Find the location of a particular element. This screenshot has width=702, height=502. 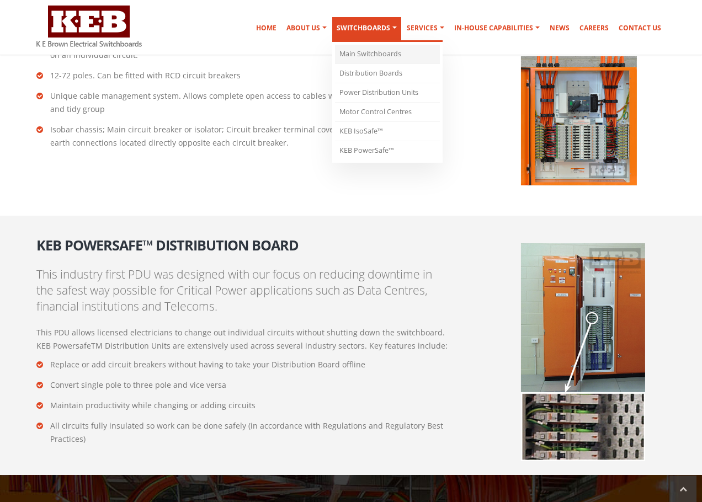

li: Unique cable management system. Allows complete open access to cables while retaining them in a n... is located at coordinates (243, 103).